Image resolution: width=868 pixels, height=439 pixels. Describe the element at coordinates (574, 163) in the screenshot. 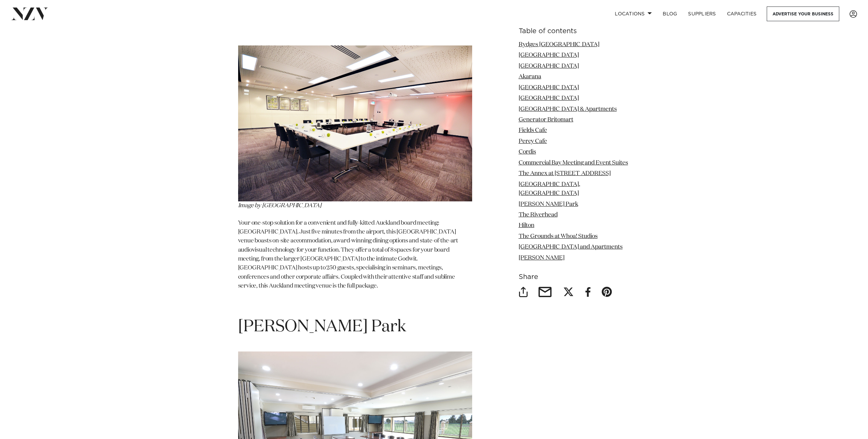

I see `a: Commercial Bay Meeting and Event Suites` at that location.